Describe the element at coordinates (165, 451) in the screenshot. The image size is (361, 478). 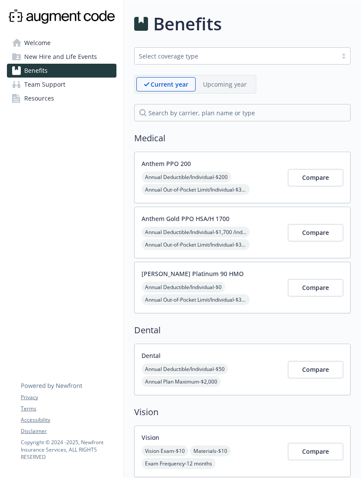
I see `span: Vision Exam - $10` at that location.